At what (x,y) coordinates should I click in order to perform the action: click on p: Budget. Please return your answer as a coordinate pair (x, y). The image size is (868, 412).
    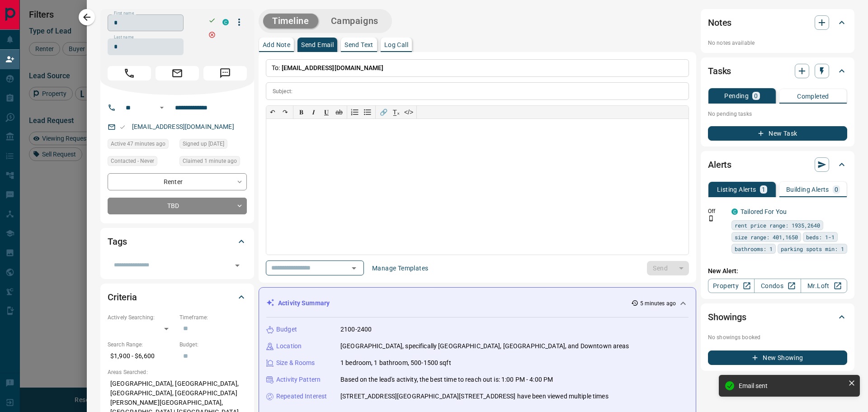
    Looking at the image, I should click on (287, 330).